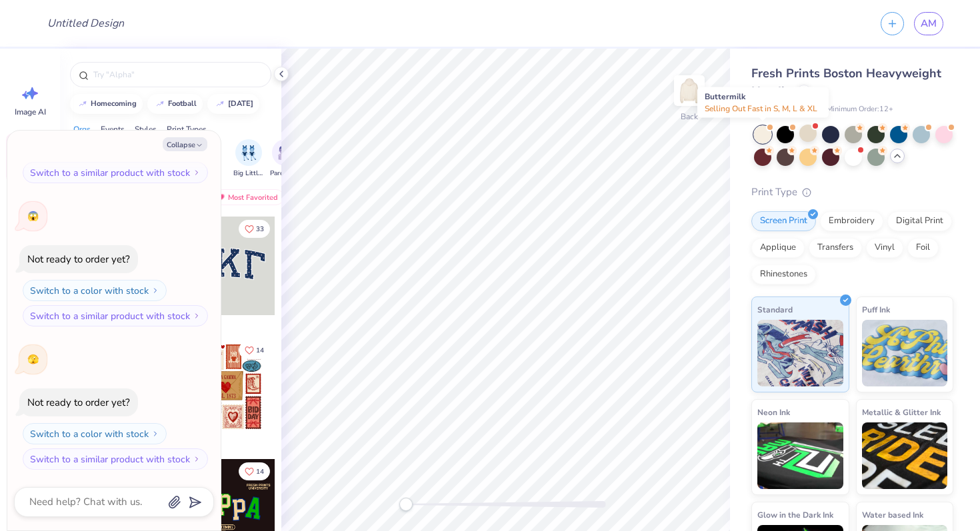  Describe the element at coordinates (893, 515) in the screenshot. I see `span: Water based Ink` at that location.